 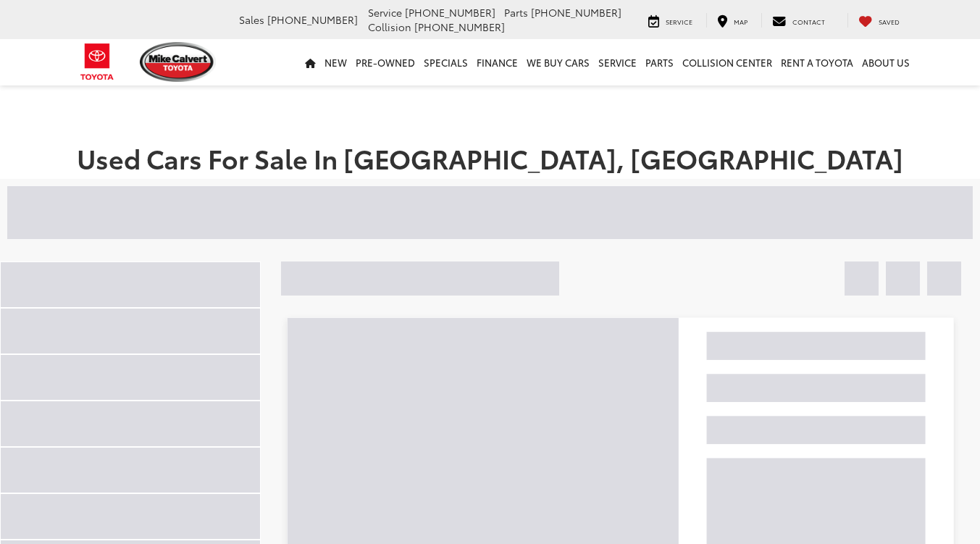 I want to click on img: Toyota, so click(x=97, y=62).